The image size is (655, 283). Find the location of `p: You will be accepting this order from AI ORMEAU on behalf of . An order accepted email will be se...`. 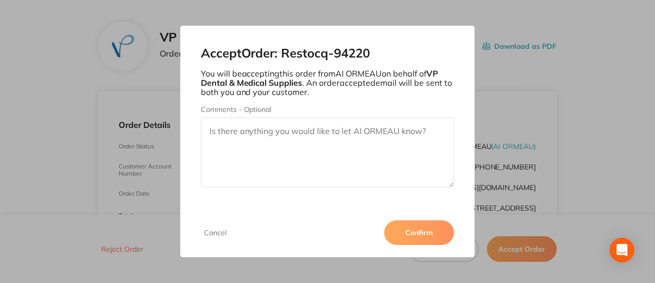

p: You will be accepting this order from AI ORMEAU on behalf of . An order accepted email will be se... is located at coordinates (328, 83).